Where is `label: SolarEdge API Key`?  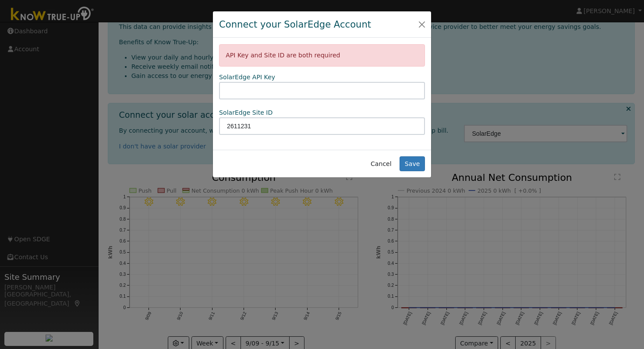
label: SolarEdge API Key is located at coordinates (247, 77).